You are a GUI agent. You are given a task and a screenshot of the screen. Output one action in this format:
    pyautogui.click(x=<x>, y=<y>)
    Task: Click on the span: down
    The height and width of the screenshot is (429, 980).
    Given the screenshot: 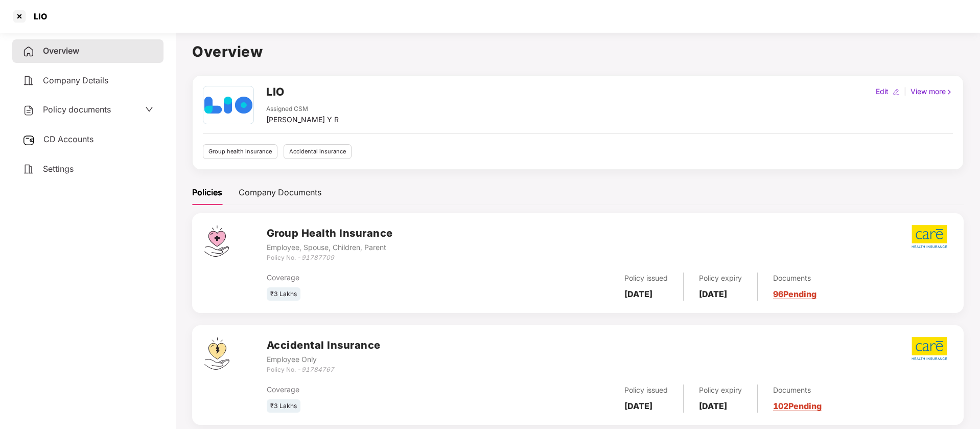 What is the action you would take?
    pyautogui.click(x=149, y=109)
    